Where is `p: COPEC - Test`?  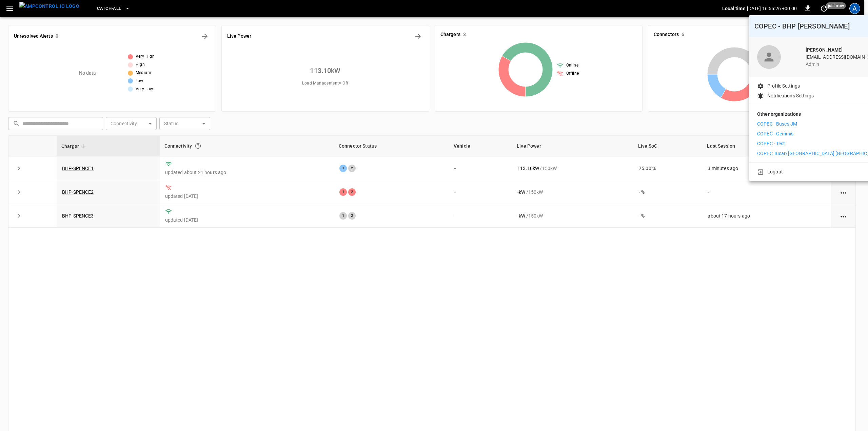 p: COPEC - Test is located at coordinates (771, 144).